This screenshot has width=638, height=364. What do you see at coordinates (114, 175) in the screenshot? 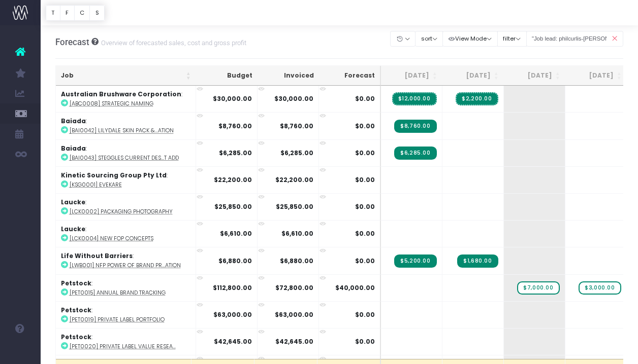
I see `strong: Kinetic Sourcing Group Pty Ltd` at bounding box center [114, 175].